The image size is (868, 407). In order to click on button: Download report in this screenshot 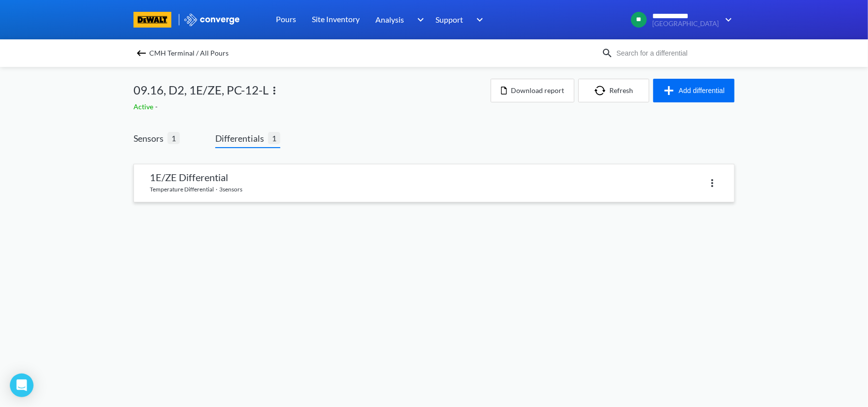, I will do `click(532, 90)`.